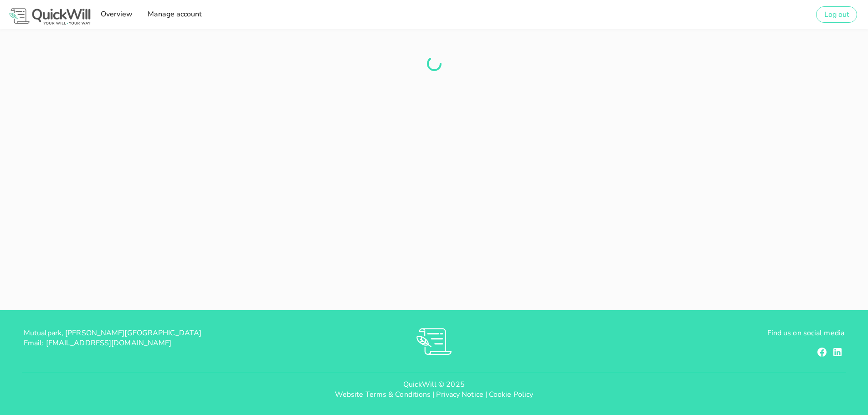 The image size is (868, 415). What do you see at coordinates (837, 15) in the screenshot?
I see `button: Log out` at bounding box center [837, 15].